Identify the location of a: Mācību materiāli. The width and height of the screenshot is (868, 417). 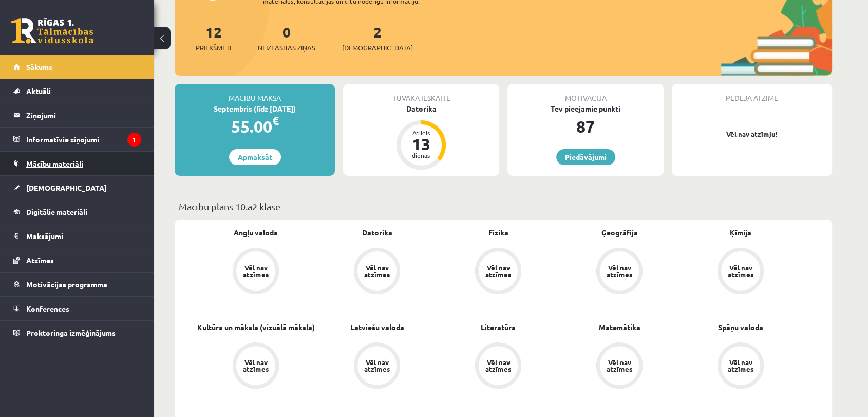
(77, 163).